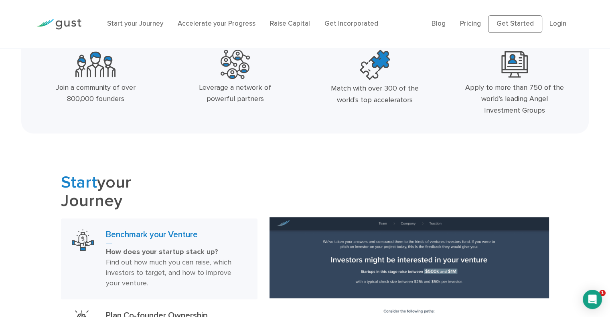 The height and width of the screenshot is (317, 610). What do you see at coordinates (159, 192) in the screenshot?
I see `h2: your Journey` at bounding box center [159, 192].